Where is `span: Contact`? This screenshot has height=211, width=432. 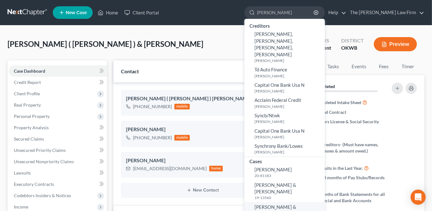 span: Contact is located at coordinates (130, 71).